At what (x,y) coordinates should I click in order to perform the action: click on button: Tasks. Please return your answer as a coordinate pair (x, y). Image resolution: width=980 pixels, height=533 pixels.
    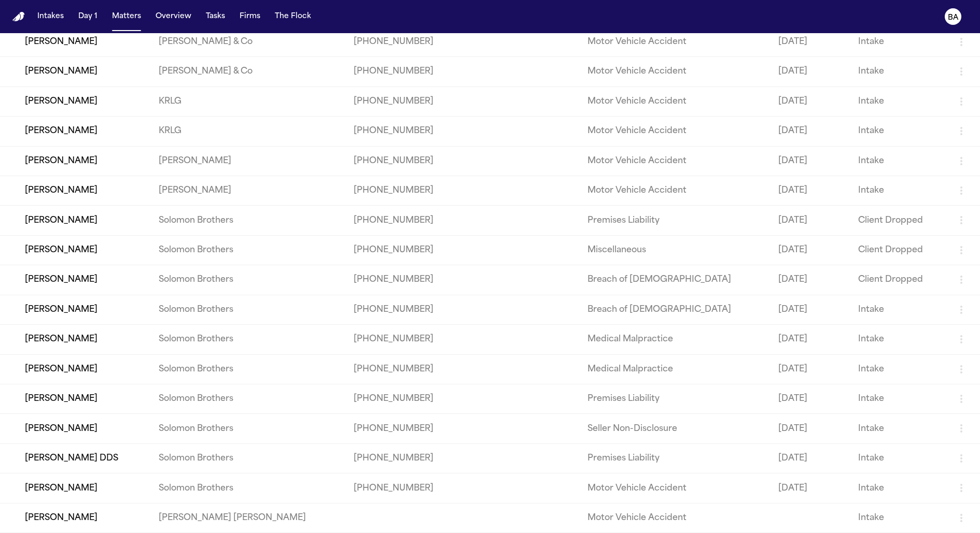
    Looking at the image, I should click on (215, 17).